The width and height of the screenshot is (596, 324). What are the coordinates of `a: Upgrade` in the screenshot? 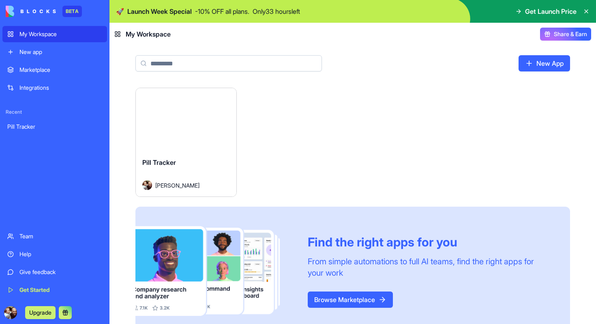 It's located at (40, 312).